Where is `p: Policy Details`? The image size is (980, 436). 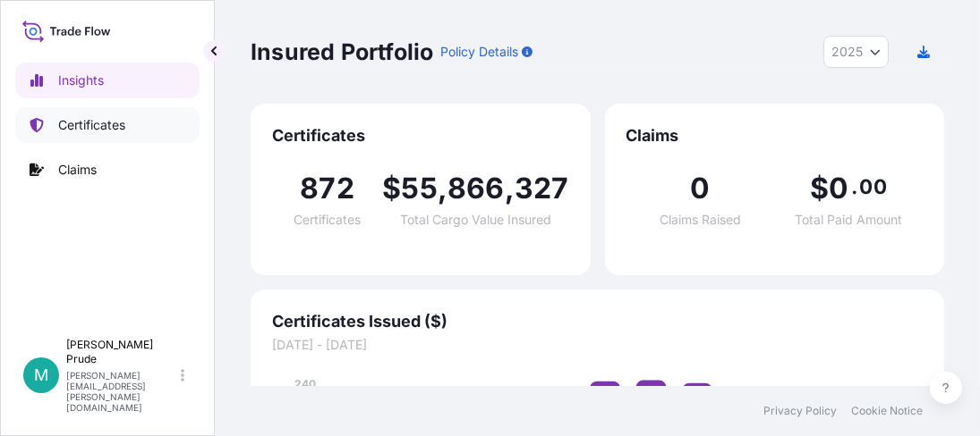
p: Policy Details is located at coordinates (479, 52).